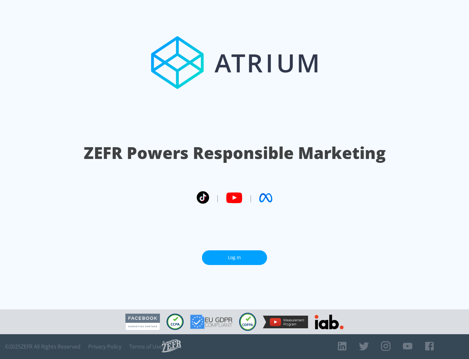 The image size is (469, 359). What do you see at coordinates (175, 321) in the screenshot?
I see `img: CCPA Compliant` at bounding box center [175, 321].